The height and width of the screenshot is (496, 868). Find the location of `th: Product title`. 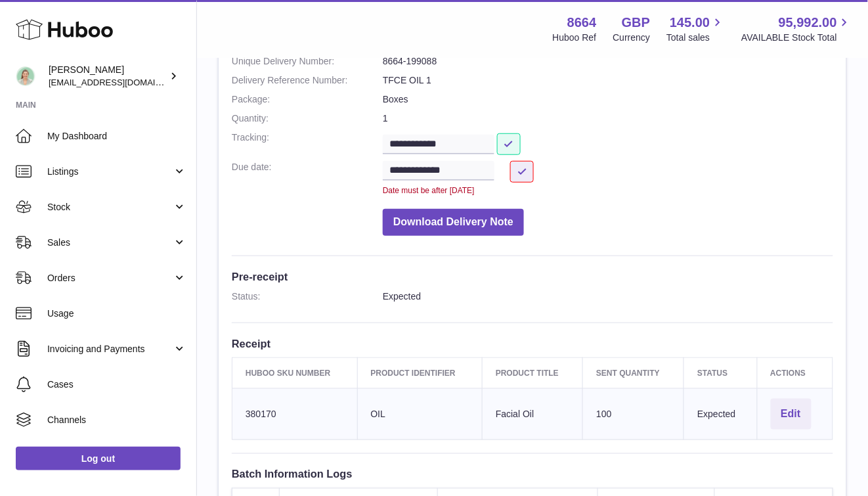

th: Product title is located at coordinates (533, 373).